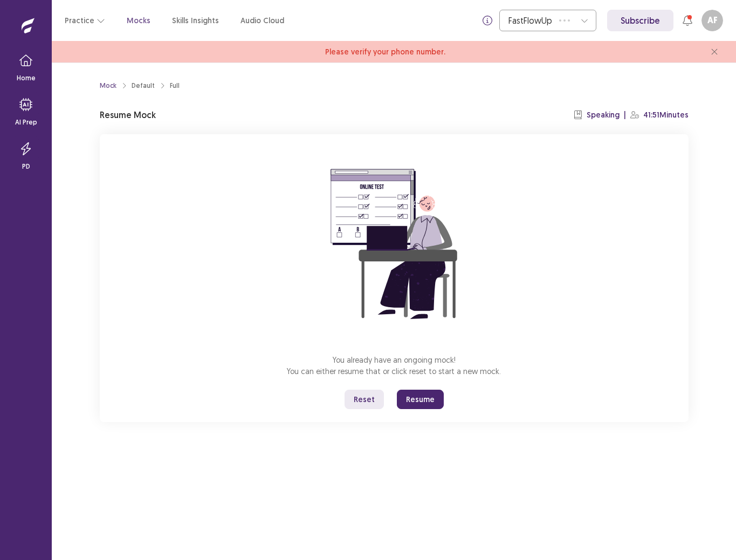 The width and height of the screenshot is (736, 560). What do you see at coordinates (712, 21) in the screenshot?
I see `button: AF` at bounding box center [712, 21].